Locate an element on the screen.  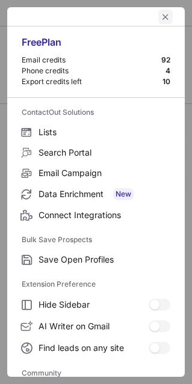
label: Save Open Profiles is located at coordinates (95, 259).